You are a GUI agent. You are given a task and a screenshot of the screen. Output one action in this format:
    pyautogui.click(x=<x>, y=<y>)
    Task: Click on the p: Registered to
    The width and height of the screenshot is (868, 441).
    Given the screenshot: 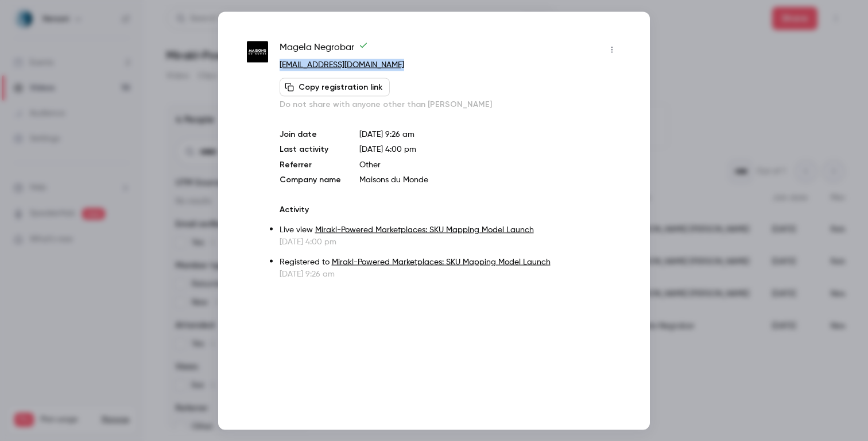 What is the action you would take?
    pyautogui.click(x=450, y=261)
    